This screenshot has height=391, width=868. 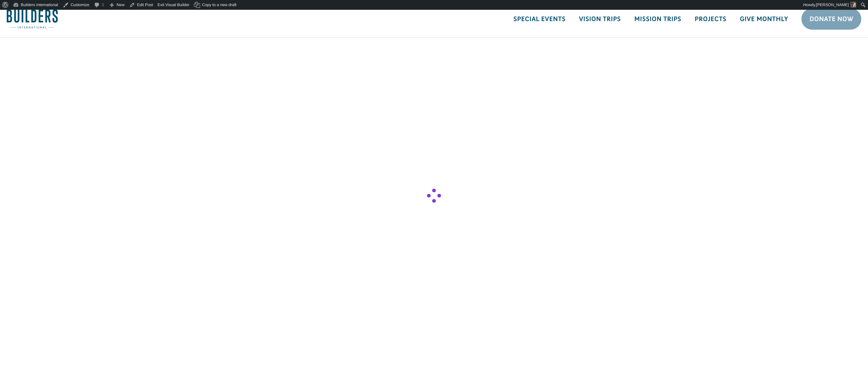 I want to click on a: Give Monthly, so click(x=764, y=19).